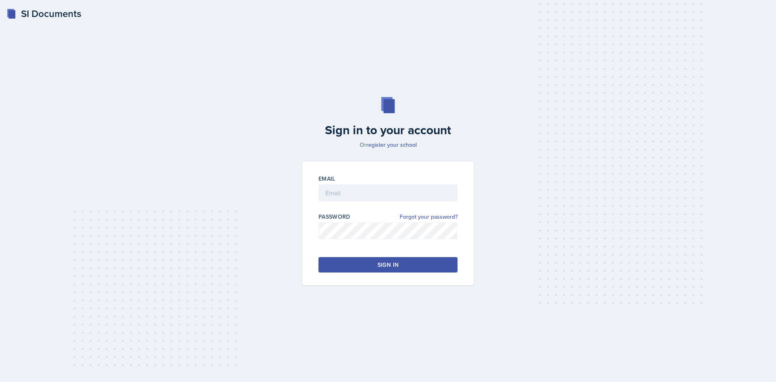 This screenshot has height=382, width=776. What do you see at coordinates (388, 193) in the screenshot?
I see `input: Email` at bounding box center [388, 193].